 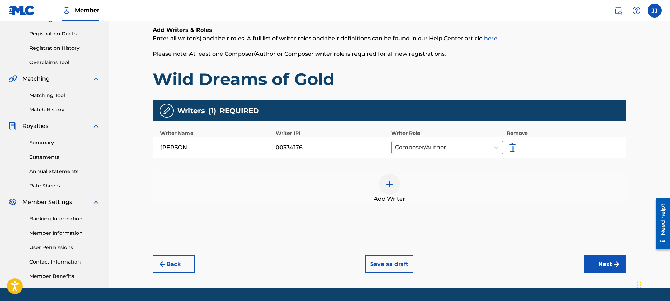 I want to click on a: Statements, so click(x=65, y=157).